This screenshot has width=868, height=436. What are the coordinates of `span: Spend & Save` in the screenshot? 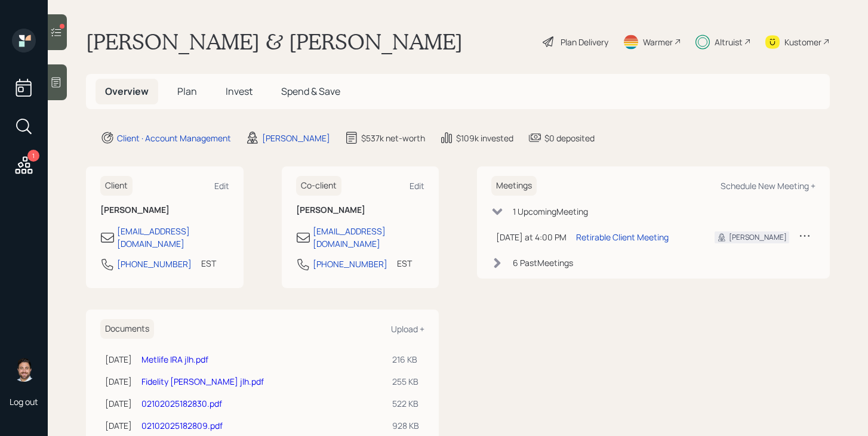 It's located at (311, 92).